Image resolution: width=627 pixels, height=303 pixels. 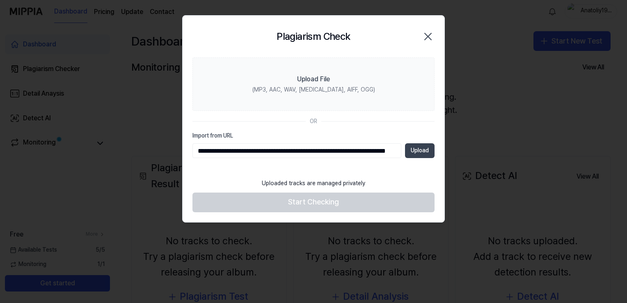 What do you see at coordinates (314, 183) in the screenshot?
I see `div: Uploaded tracks are managed privately` at bounding box center [314, 183].